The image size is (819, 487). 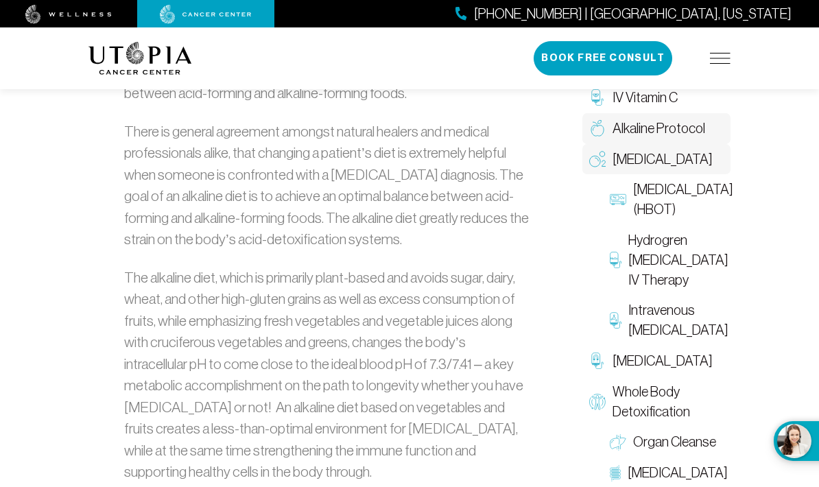 What do you see at coordinates (598, 159) in the screenshot?
I see `img: Oxygen Therapy` at bounding box center [598, 159].